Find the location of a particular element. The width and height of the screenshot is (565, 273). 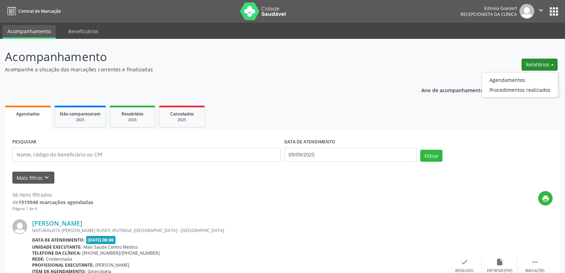

p: Ano de acompanhamento is located at coordinates (452, 90).